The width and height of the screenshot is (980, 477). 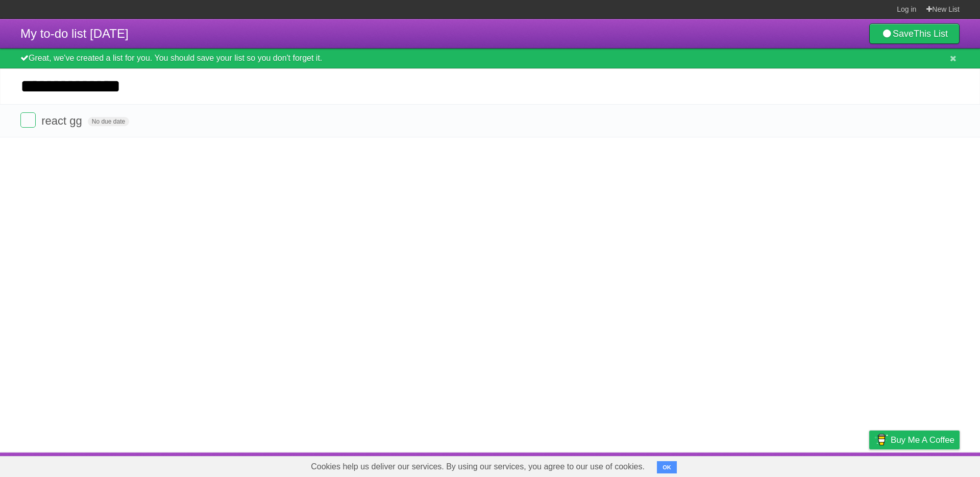 I want to click on span: react gg, so click(x=62, y=121).